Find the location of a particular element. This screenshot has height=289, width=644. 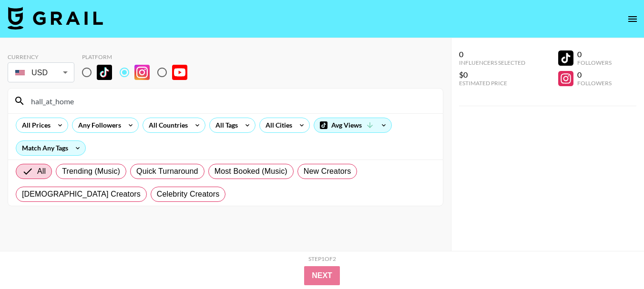

div: Influencers Selected is located at coordinates (492, 63).